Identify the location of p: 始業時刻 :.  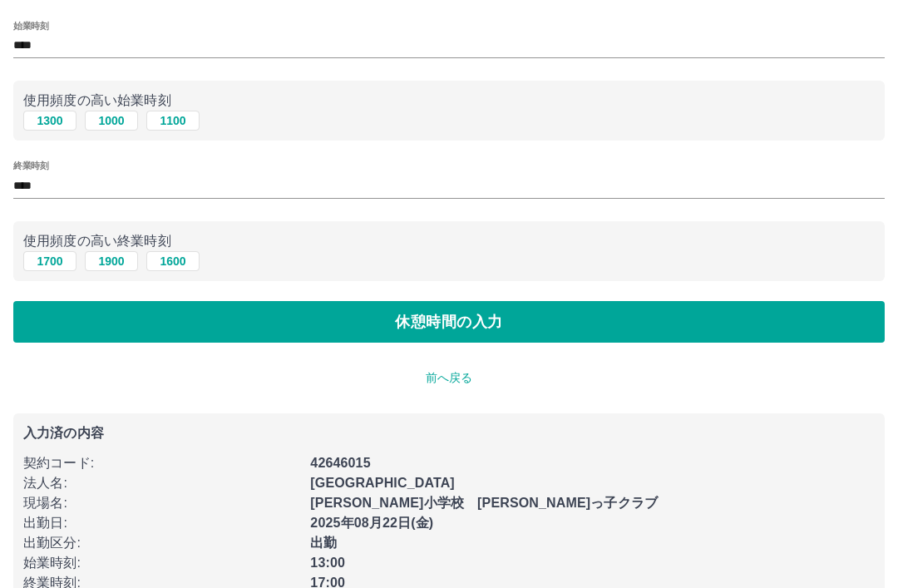
(161, 563).